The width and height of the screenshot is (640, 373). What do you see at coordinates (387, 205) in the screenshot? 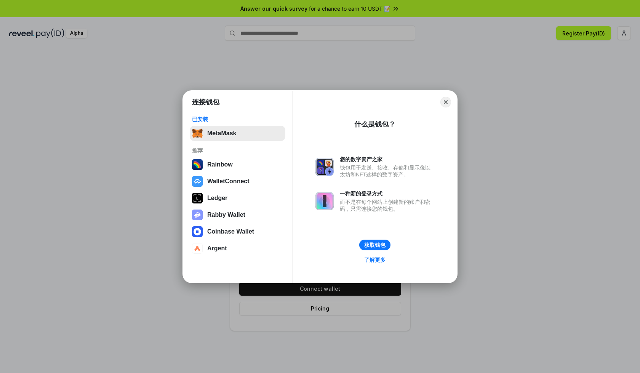
I see `div: 而不是在每个网站上创建新的账户和密码，只需连接您的钱包。` at bounding box center [387, 205].